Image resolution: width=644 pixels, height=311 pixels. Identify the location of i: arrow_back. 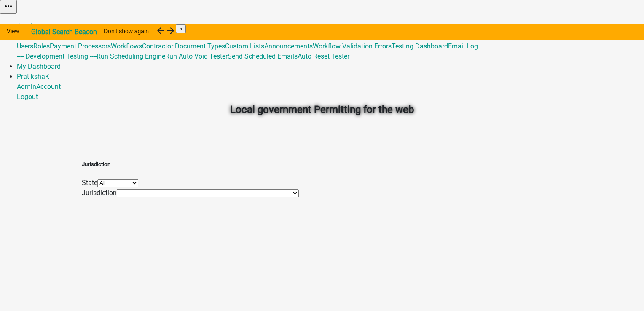
(160, 31).